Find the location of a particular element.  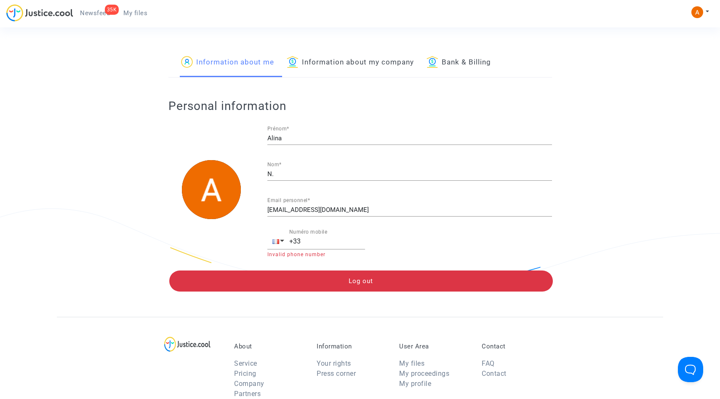

img: icon-passager.svg is located at coordinates (187, 62).